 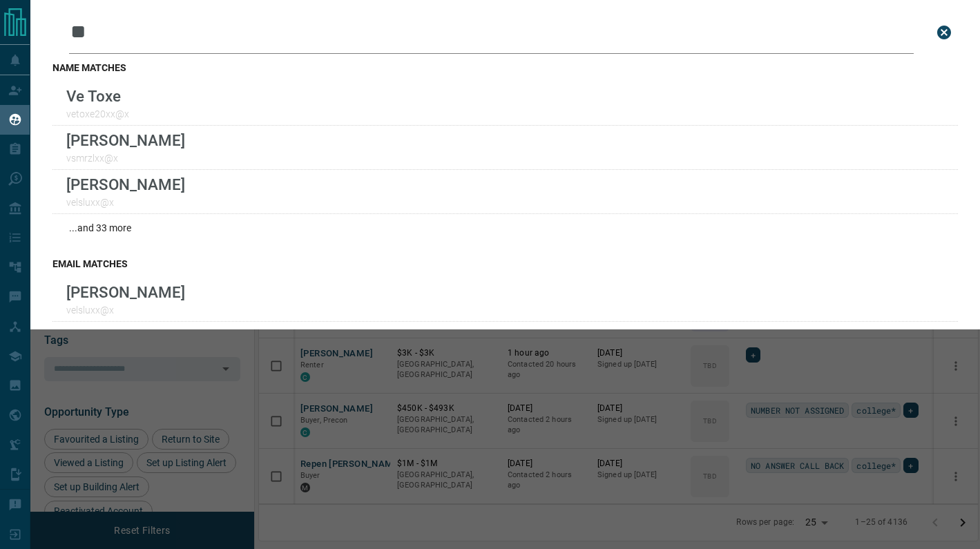 What do you see at coordinates (125, 158) in the screenshot?
I see `p: vsmrzlxx@x` at bounding box center [125, 158].